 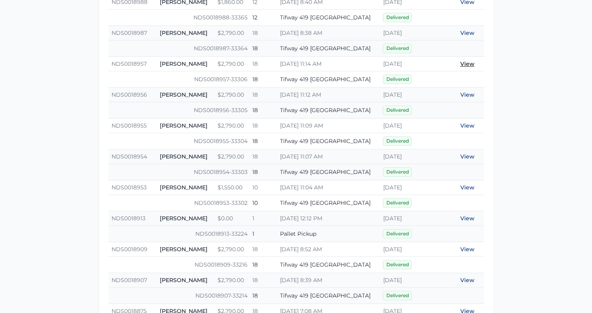 What do you see at coordinates (179, 264) in the screenshot?
I see `td: NDS0018909-33216` at bounding box center [179, 264].